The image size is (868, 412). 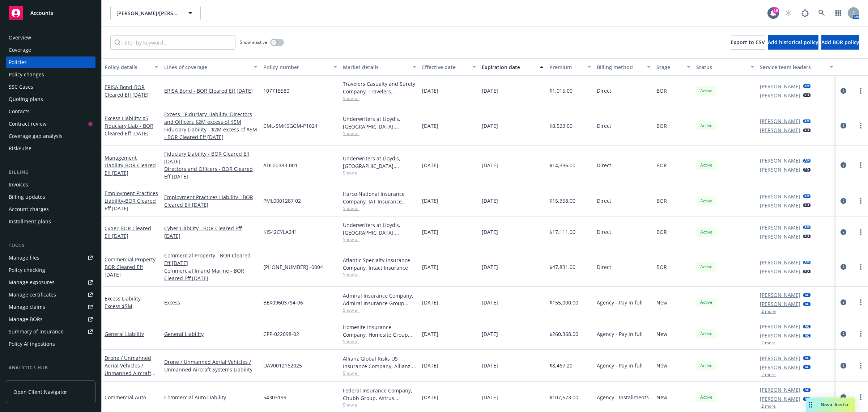 What do you see at coordinates (130, 165) in the screenshot?
I see `a: Management Liability` at bounding box center [130, 165].